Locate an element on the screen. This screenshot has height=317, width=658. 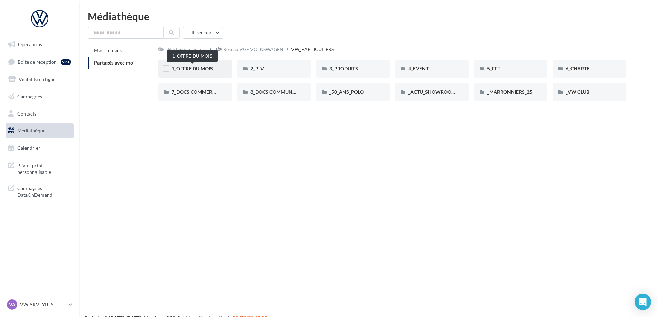
span: 1_OFFRE DU MOIS is located at coordinates (192, 68).